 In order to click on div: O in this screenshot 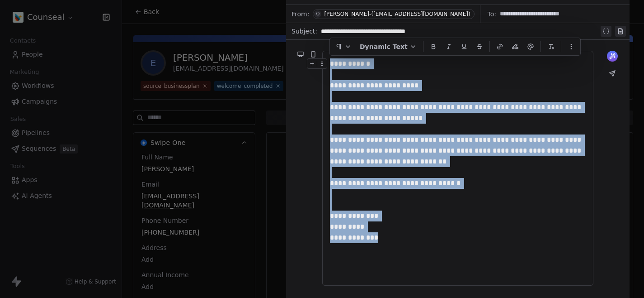, I will do `click(318, 14)`.